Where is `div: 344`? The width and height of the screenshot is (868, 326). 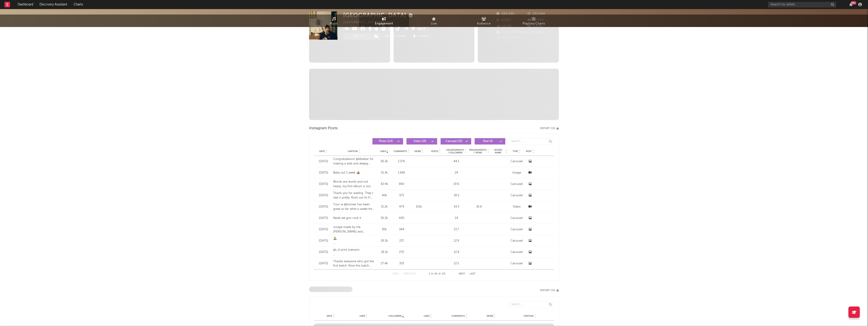 div: 344 is located at coordinates (402, 229).